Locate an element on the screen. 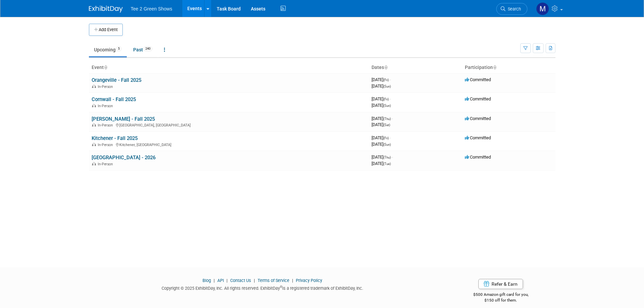  a: Blog is located at coordinates (207, 280).